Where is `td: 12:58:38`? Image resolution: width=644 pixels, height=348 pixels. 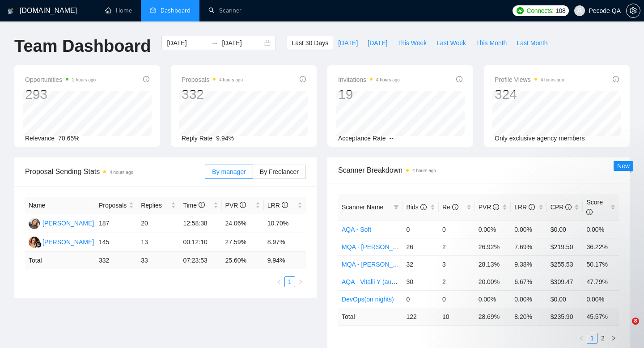
td: 12:58:38 is located at coordinates (200, 224).